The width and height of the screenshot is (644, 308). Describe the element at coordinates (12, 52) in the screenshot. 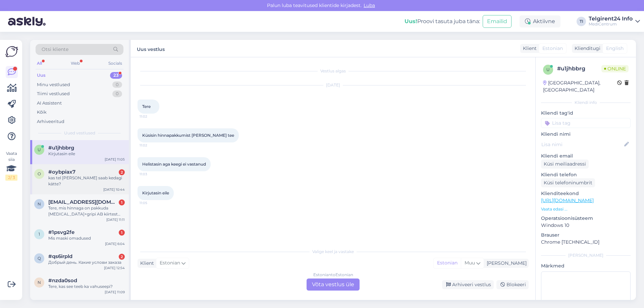

I see `img: Askly Logo` at that location.